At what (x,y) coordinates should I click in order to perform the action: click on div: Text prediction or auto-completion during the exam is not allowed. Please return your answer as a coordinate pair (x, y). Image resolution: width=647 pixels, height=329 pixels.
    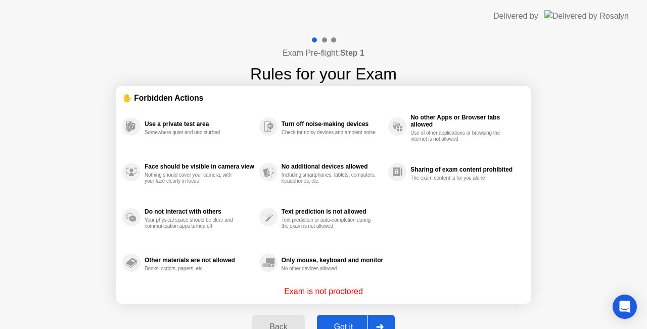
    Looking at the image, I should click on (329, 223).